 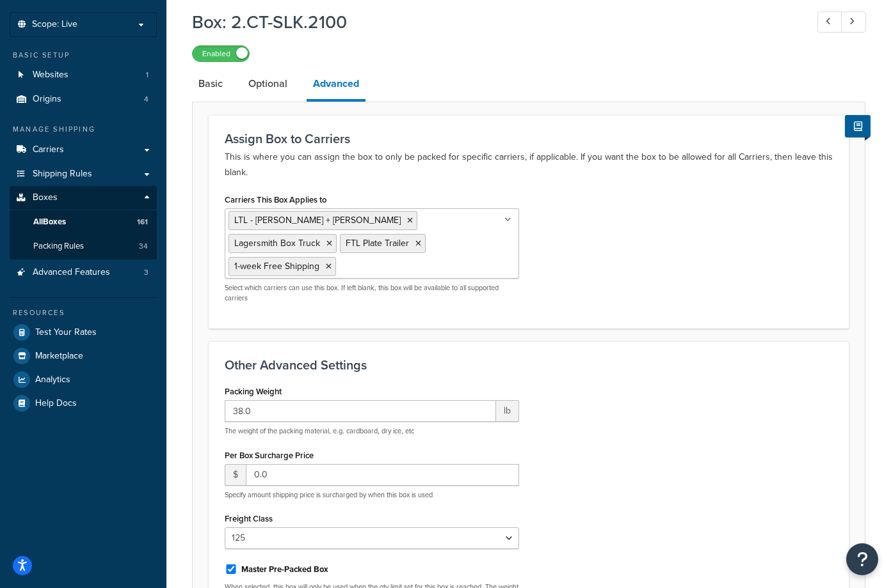 What do you see at coordinates (858, 126) in the screenshot?
I see `button: Show Help Docs` at bounding box center [858, 126].